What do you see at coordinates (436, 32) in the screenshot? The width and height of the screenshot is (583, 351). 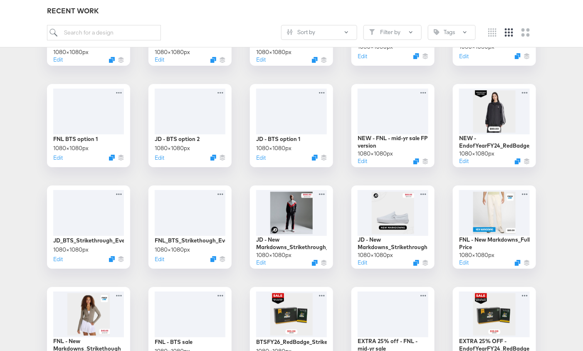 I see `svg: Tag` at bounding box center [436, 32].